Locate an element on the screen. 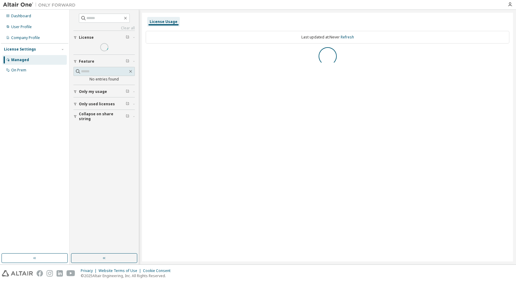  div: Dashboard is located at coordinates (21, 16).